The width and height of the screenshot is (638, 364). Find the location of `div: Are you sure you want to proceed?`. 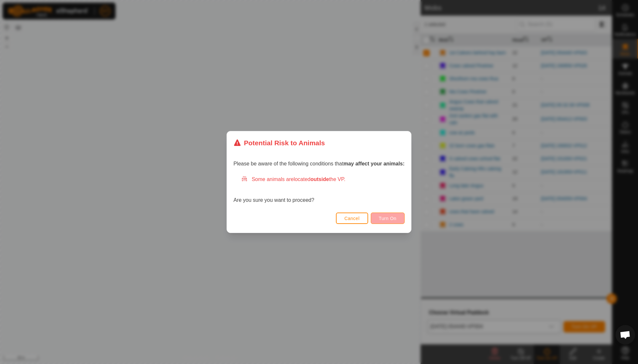

div: Are you sure you want to proceed? is located at coordinates (319, 190).